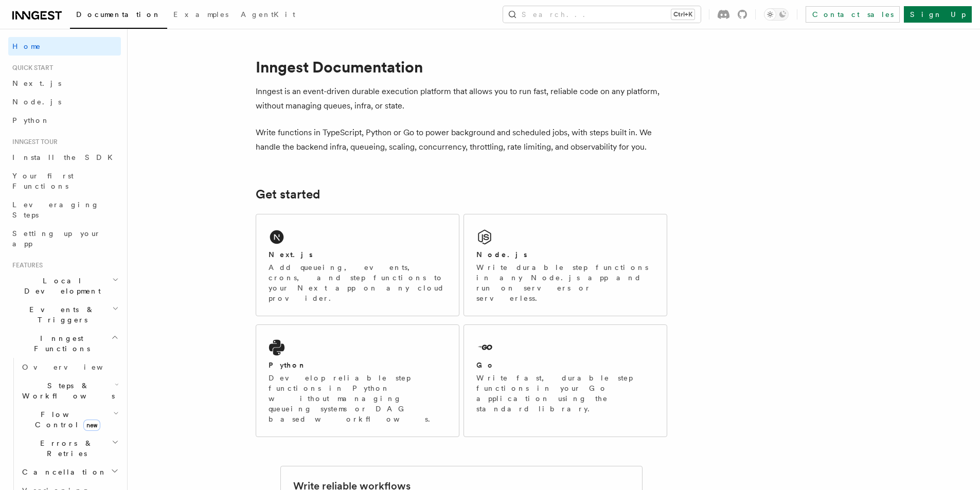 This screenshot has width=980, height=490. Describe the element at coordinates (66, 390) in the screenshot. I see `span: Steps & Workflows` at that location.